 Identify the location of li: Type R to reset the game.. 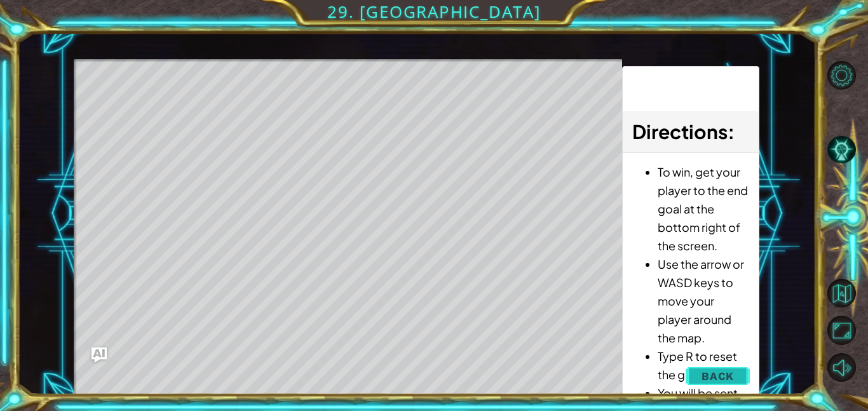
(704, 365).